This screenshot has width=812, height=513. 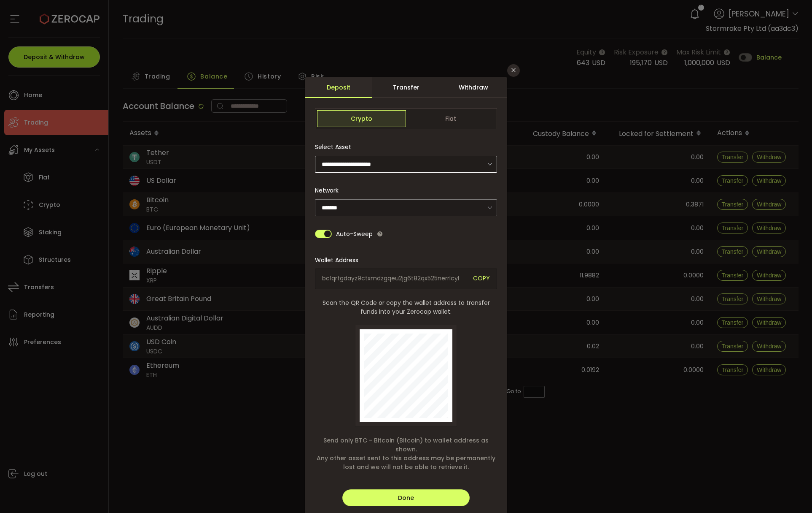 I want to click on span: Fiat, so click(x=451, y=119).